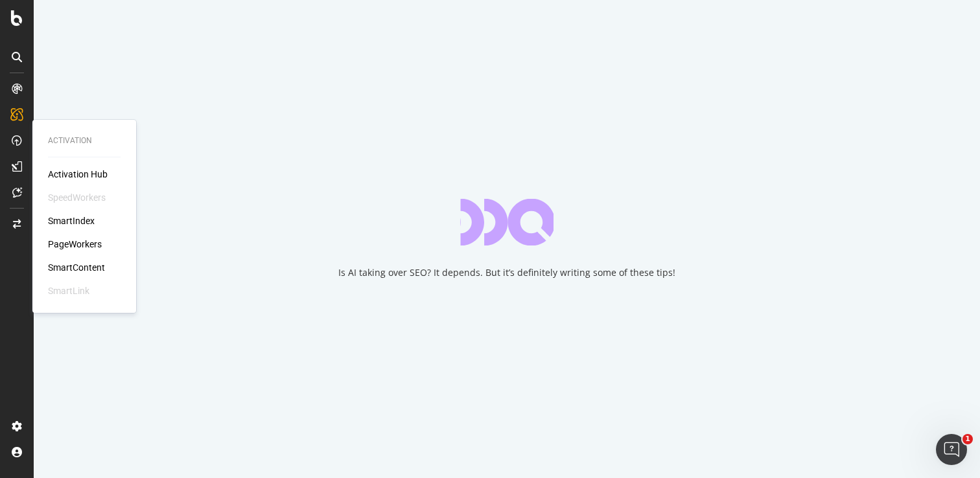 The width and height of the screenshot is (980, 478). Describe the element at coordinates (76, 197) in the screenshot. I see `a: SpeedWorkers` at that location.